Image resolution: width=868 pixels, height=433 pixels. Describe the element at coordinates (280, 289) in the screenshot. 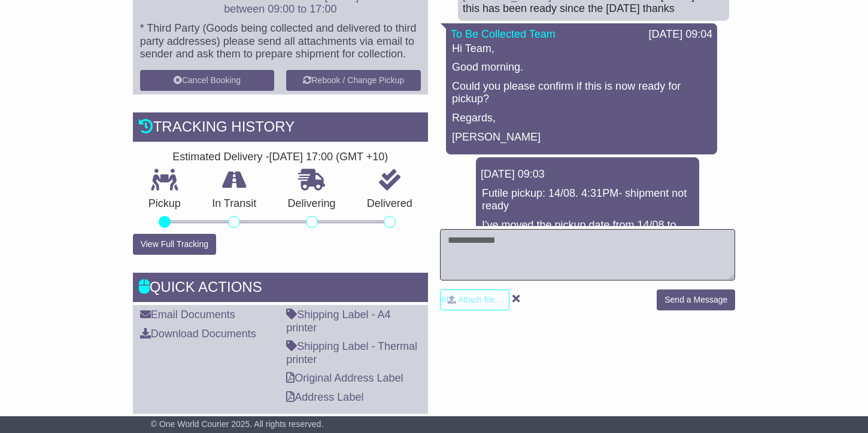

I see `div: Quick Actions` at that location.